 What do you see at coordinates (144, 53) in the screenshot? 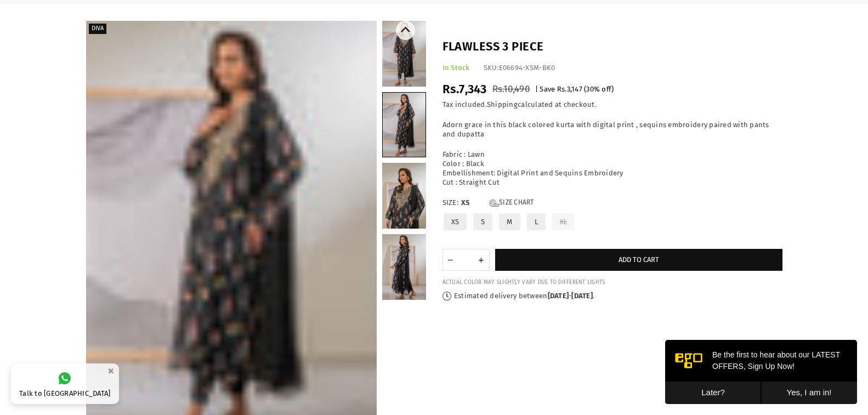
I see `button: Yes, I am in!` at bounding box center [144, 53].